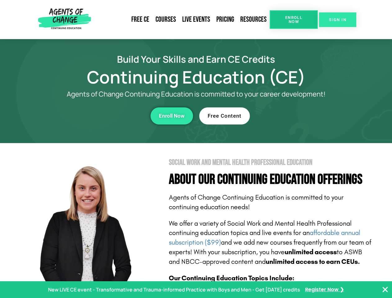 The image size is (392, 298). I want to click on nav: Menu, so click(182, 20).